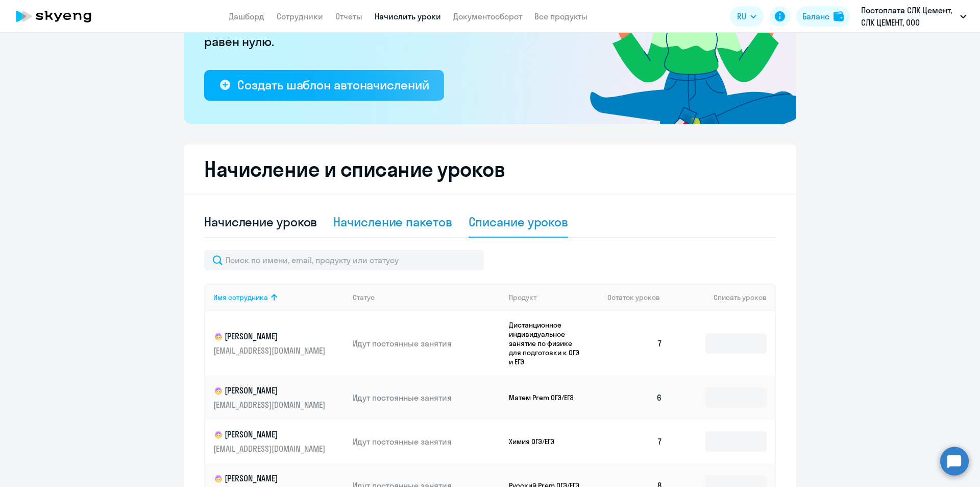 The width and height of the screenshot is (980, 487). Describe the element at coordinates (488, 16) in the screenshot. I see `a: Документооборот` at that location.